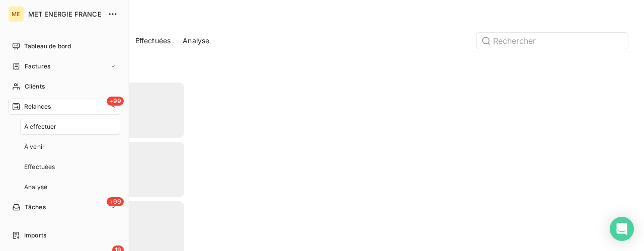 The height and width of the screenshot is (251, 644). Describe the element at coordinates (37, 107) in the screenshot. I see `span: Relances` at that location.